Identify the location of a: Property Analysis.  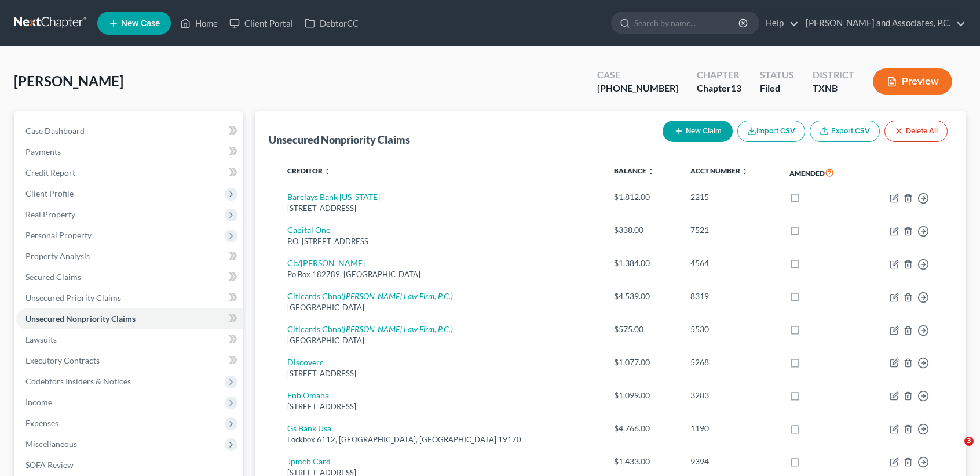
(130, 256).